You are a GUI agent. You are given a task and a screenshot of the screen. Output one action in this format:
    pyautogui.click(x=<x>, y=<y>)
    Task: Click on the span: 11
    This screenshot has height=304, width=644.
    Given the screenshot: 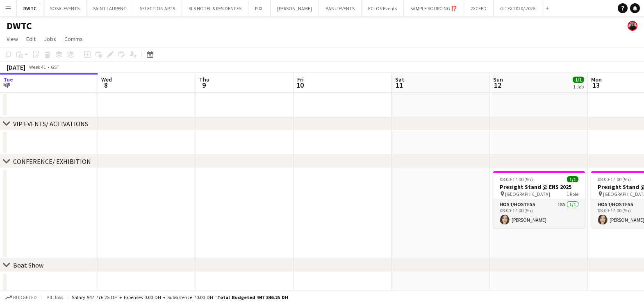 What is the action you would take?
    pyautogui.click(x=399, y=84)
    